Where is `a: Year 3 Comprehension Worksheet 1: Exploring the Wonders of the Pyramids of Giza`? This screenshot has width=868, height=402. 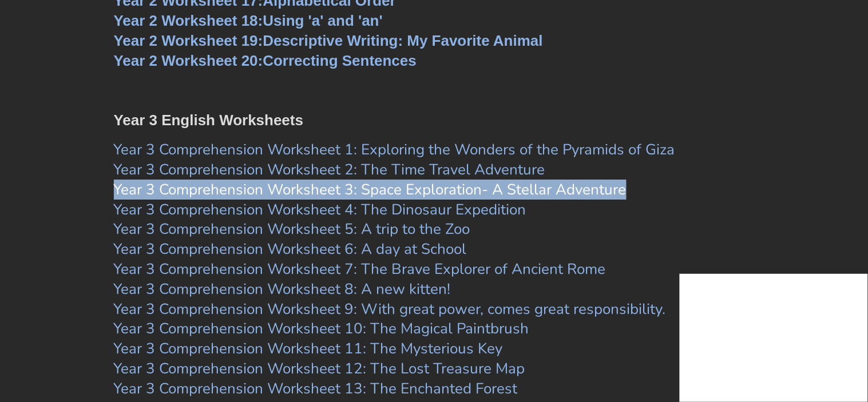
a: Year 3 Comprehension Worksheet 1: Exploring the Wonders of the Pyramids of Giza is located at coordinates (394, 149).